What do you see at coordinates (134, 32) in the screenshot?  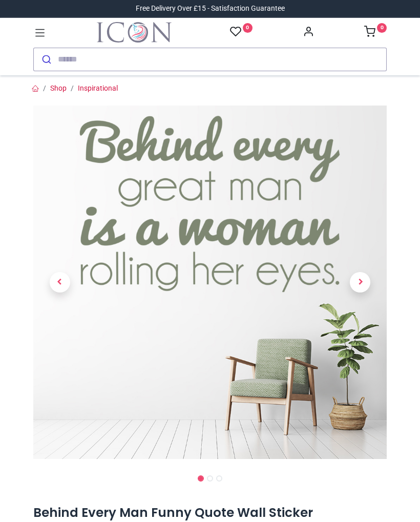 I see `span: Logo of Icon Wall Stickers` at bounding box center [134, 32].